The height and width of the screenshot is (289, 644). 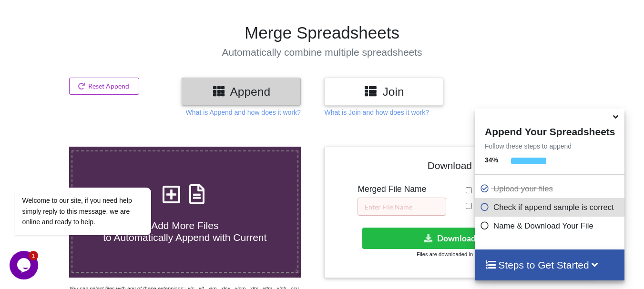 I want to click on p: What is Join and how does it work?, so click(x=376, y=112).